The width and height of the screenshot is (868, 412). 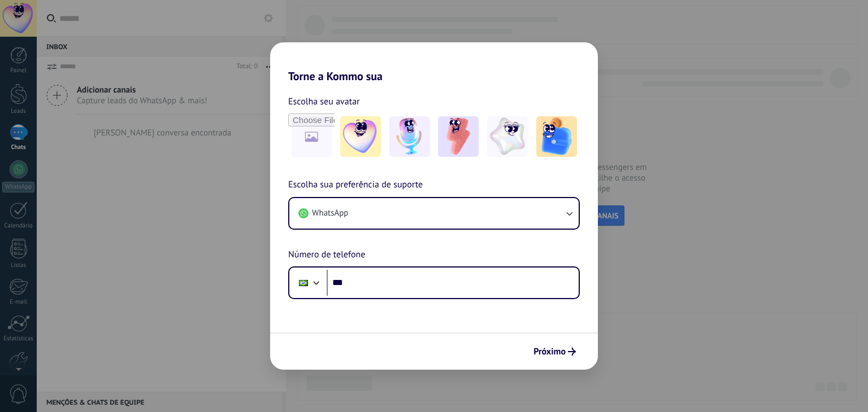 What do you see at coordinates (557, 137) in the screenshot?
I see `img: -5.jpeg` at bounding box center [557, 137].